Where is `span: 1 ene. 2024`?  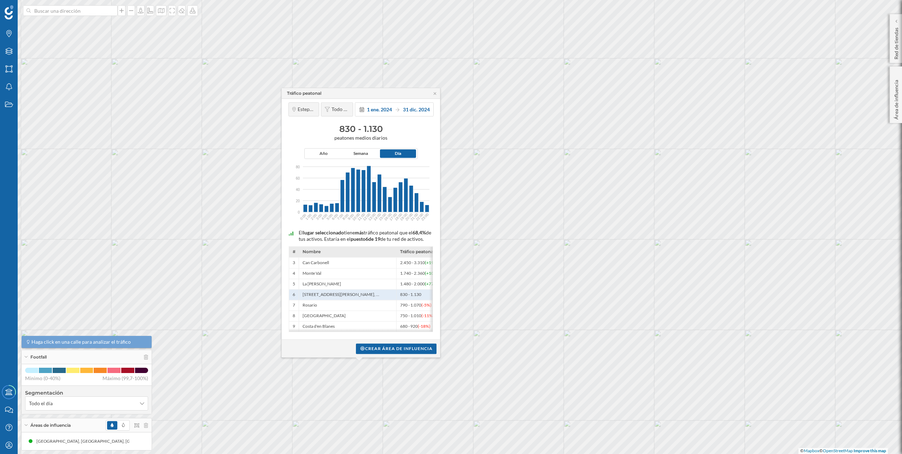
span: 1 ene. 2024 is located at coordinates (379, 109).